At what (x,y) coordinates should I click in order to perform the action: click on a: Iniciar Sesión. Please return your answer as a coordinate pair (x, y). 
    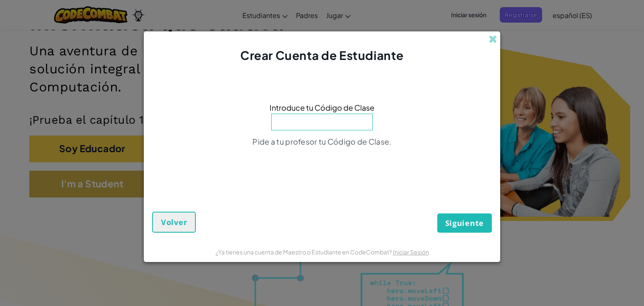
    Looking at the image, I should click on (411, 252).